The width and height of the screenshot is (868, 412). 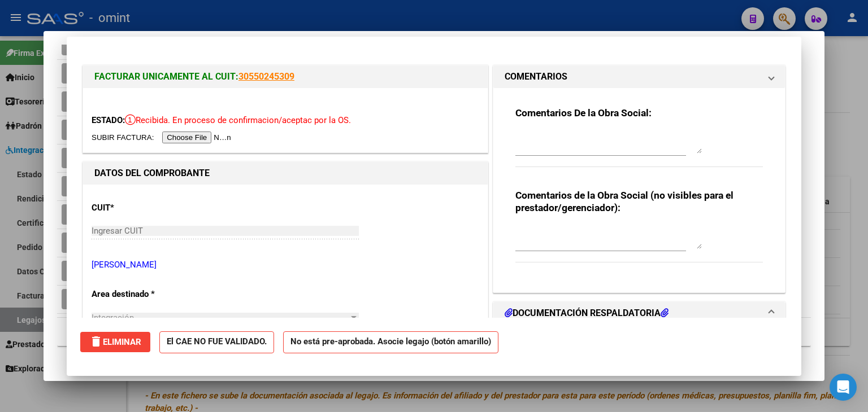 What do you see at coordinates (238, 121) in the screenshot?
I see `span: Recibida. En proceso de confirmacion/aceptac por la OS.` at bounding box center [238, 121].